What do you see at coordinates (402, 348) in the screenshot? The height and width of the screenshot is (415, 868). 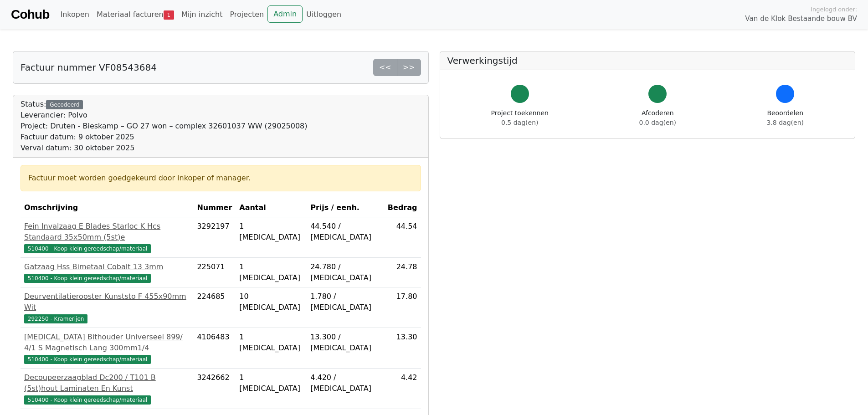 I see `td: 13.30` at bounding box center [402, 348].